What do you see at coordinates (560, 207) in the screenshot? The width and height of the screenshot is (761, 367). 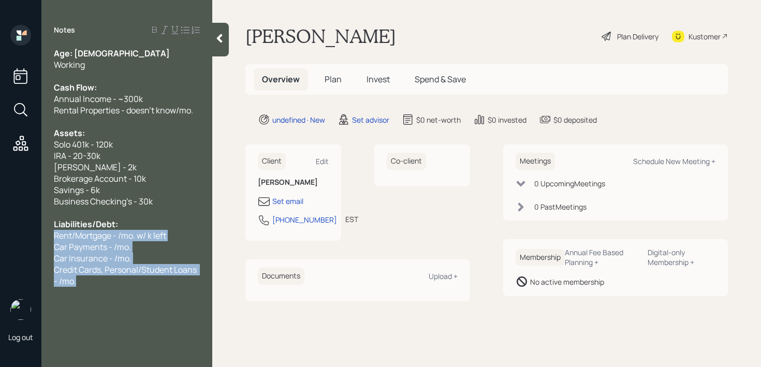 I see `div: 0 Past Meeting s` at bounding box center [560, 207].